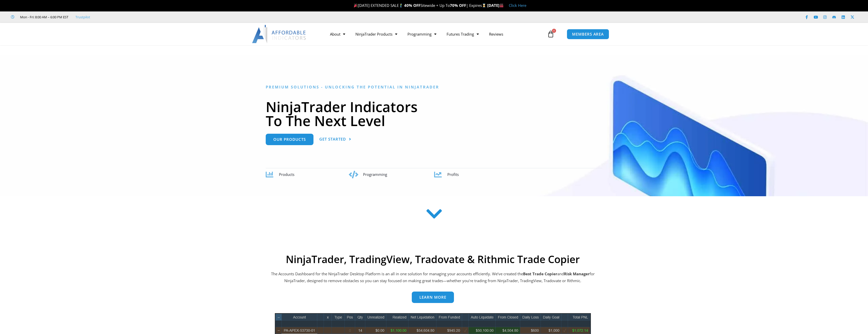  I want to click on h1: NinjaTrader Indicators To The Next Level, so click(434, 114).